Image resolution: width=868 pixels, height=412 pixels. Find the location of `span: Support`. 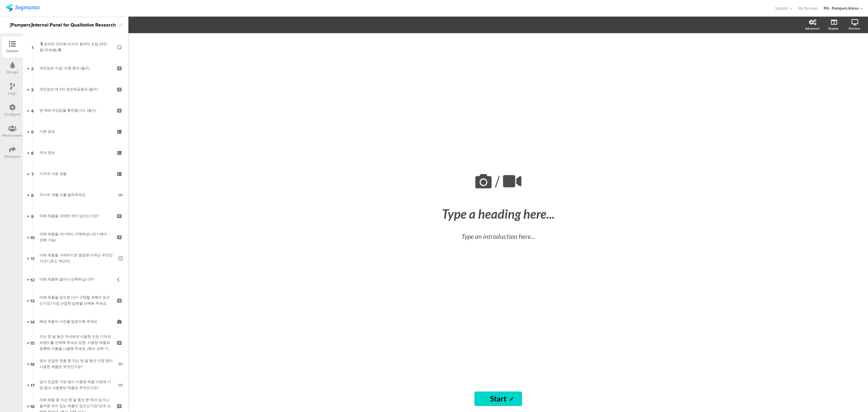

span: Support is located at coordinates (782, 8).